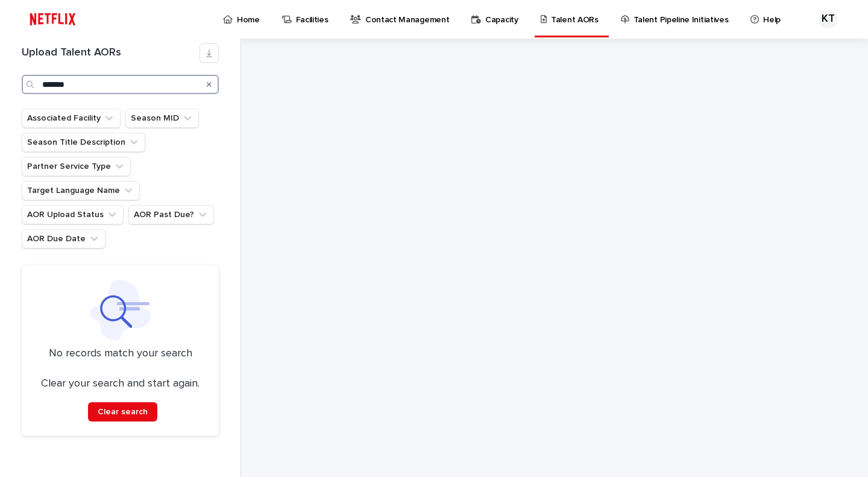 This screenshot has height=477, width=868. I want to click on span: Clear search, so click(122, 412).